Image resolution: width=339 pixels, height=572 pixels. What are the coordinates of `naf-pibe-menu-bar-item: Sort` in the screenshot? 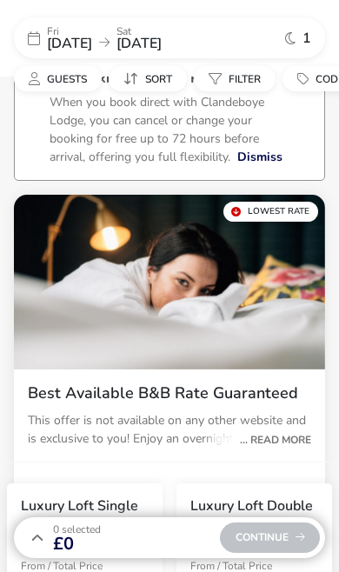 It's located at (151, 78).